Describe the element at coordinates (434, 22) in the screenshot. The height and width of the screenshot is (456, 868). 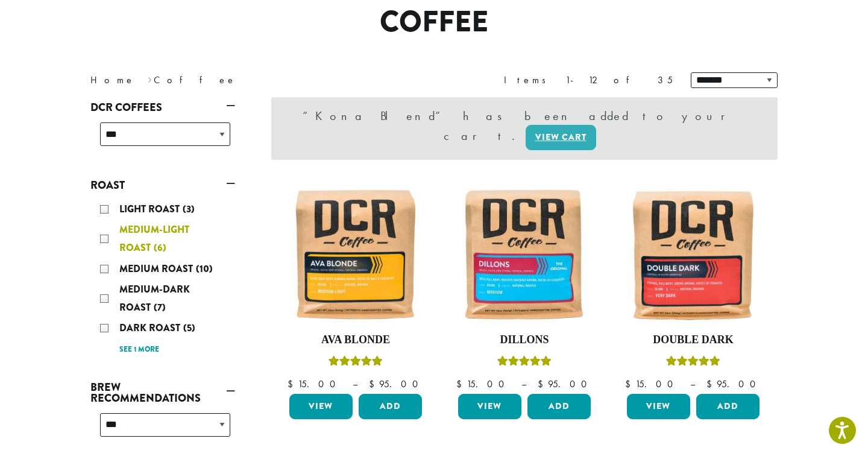
I see `h1: Coffee` at that location.